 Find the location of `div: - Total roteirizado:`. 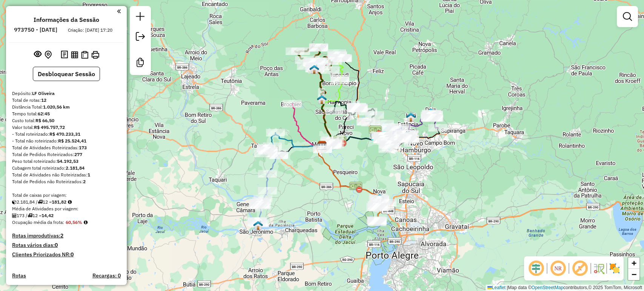

div: - Total roteirizado: is located at coordinates (67, 134).